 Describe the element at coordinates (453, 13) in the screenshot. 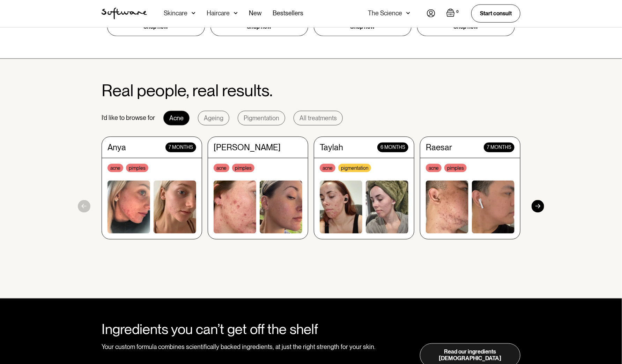

I see `a: Open empty cart` at that location.